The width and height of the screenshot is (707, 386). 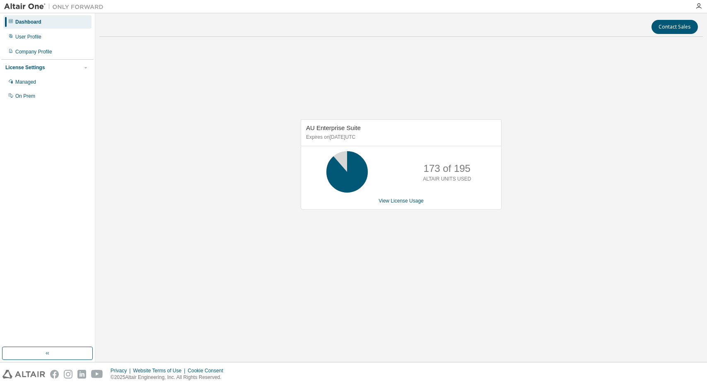 What do you see at coordinates (28, 37) in the screenshot?
I see `div: User Profile` at bounding box center [28, 37].